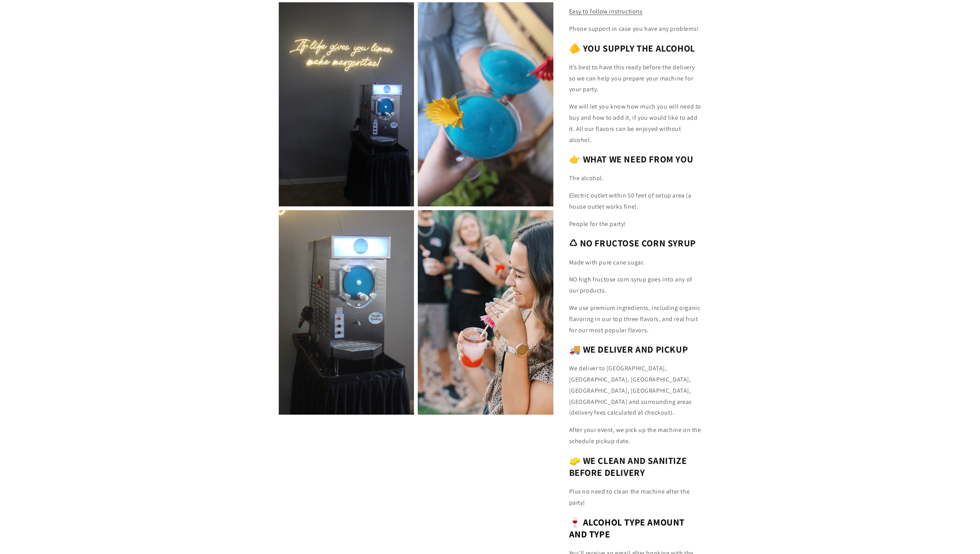  Describe the element at coordinates (628, 466) in the screenshot. I see `b: 🧽 WE CLEAN AND SANITIZE BEFORE DELIVERY` at that location.